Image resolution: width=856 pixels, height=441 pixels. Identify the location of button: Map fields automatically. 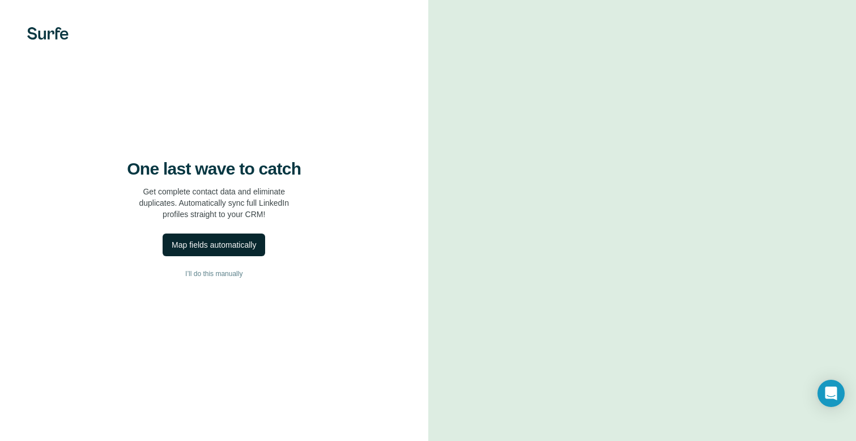
(214, 245).